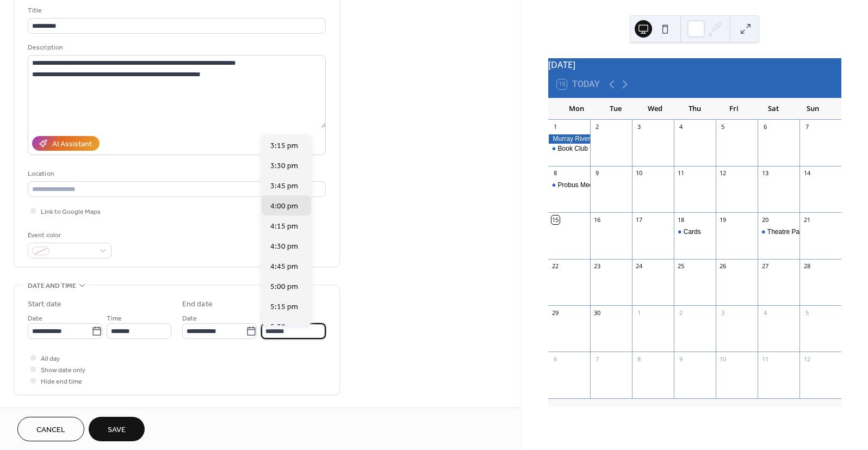 The width and height of the screenshot is (868, 450). I want to click on div: 21, so click(807, 219).